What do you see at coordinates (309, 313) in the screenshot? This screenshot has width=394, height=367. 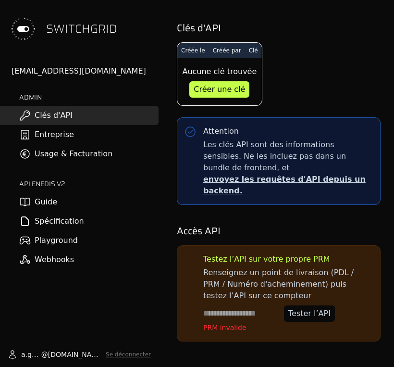 I see `button: Tester l’API` at bounding box center [309, 313].